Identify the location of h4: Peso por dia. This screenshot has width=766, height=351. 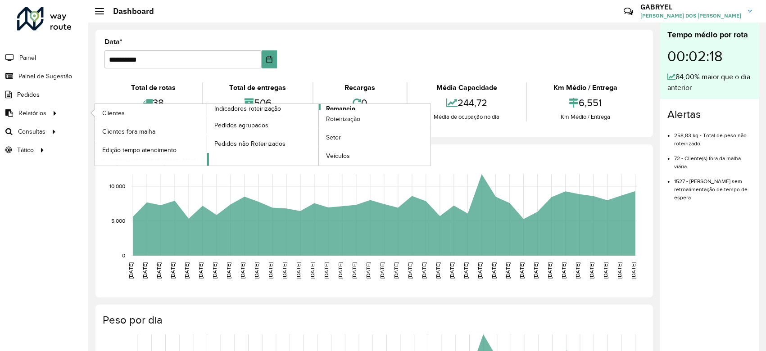
(373, 320).